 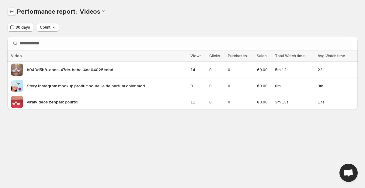 I want to click on img: Story Instagram mockup produit bouteille de parfum color moderne, so click(x=17, y=86).